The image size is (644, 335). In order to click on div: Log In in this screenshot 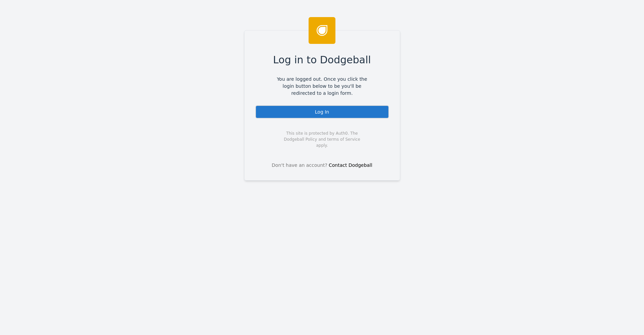, I will do `click(322, 112)`.